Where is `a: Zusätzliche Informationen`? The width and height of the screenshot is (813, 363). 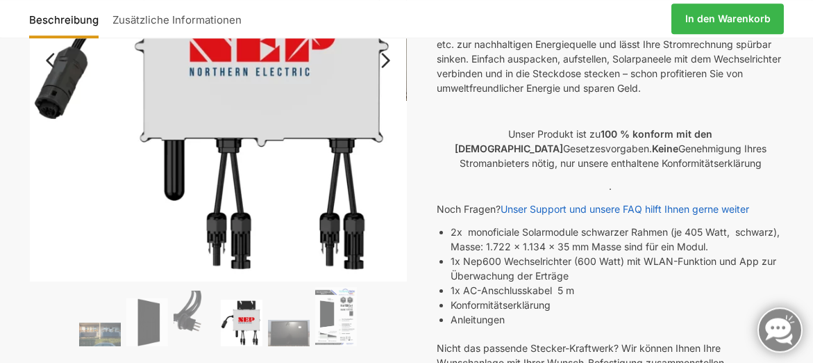
a: Zusätzliche Informationen is located at coordinates (177, 19).